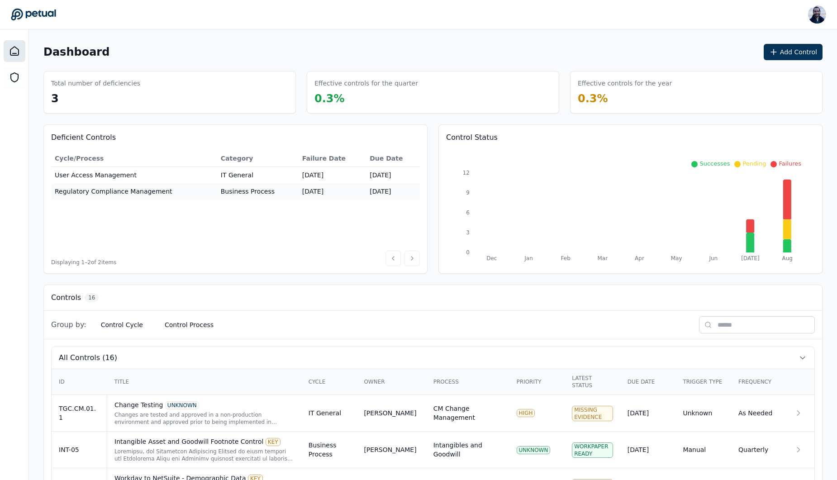 The image size is (837, 480). What do you see at coordinates (76, 52) in the screenshot?
I see `h1: Dashboard` at bounding box center [76, 52].